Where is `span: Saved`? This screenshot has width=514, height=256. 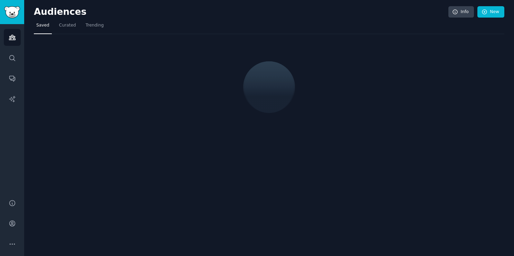 span: Saved is located at coordinates (43, 26).